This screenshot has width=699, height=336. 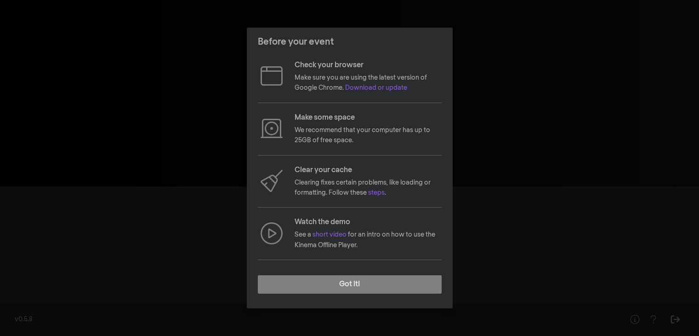 I want to click on p: Make sure you are using the latest version of Google Chrome., so click(x=368, y=83).